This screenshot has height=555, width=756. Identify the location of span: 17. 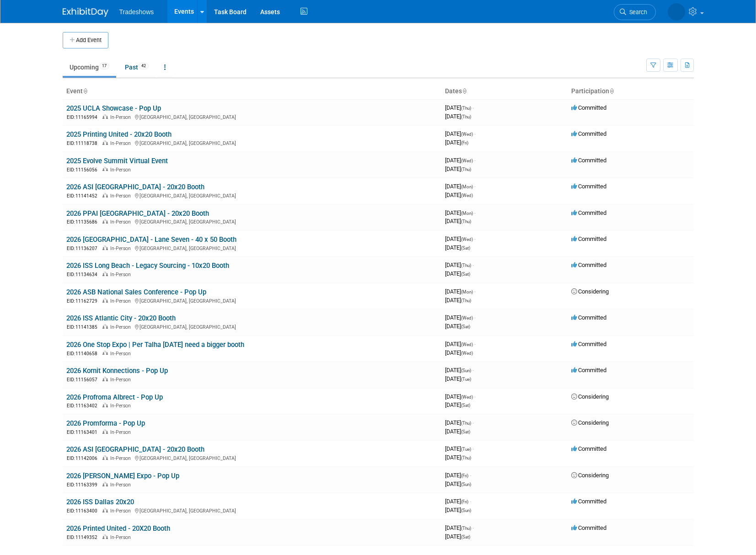
(104, 66).